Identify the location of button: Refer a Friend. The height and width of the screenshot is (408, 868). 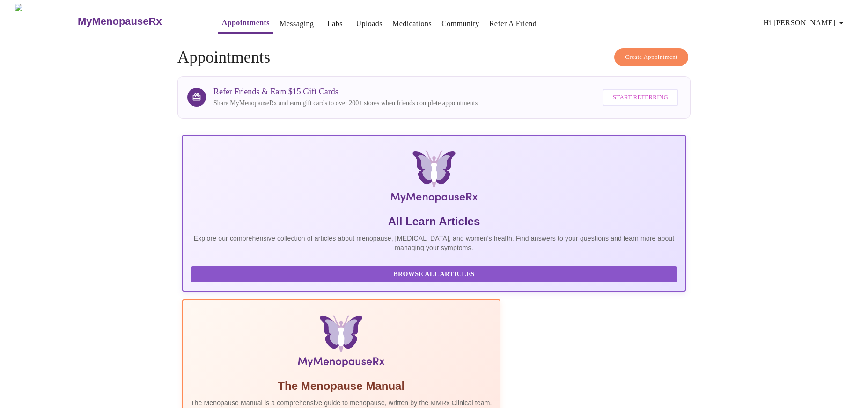
(513, 24).